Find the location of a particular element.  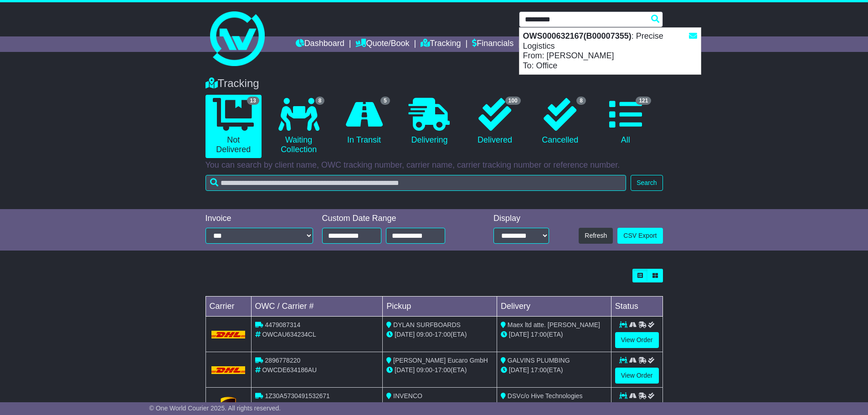

a: 13 Not Delivered is located at coordinates (233, 126).